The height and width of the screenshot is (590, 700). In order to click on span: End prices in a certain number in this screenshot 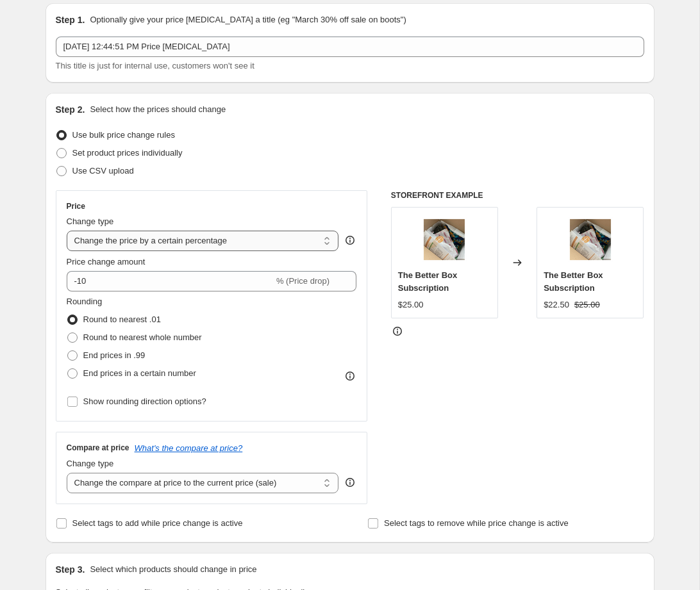, I will do `click(140, 373)`.